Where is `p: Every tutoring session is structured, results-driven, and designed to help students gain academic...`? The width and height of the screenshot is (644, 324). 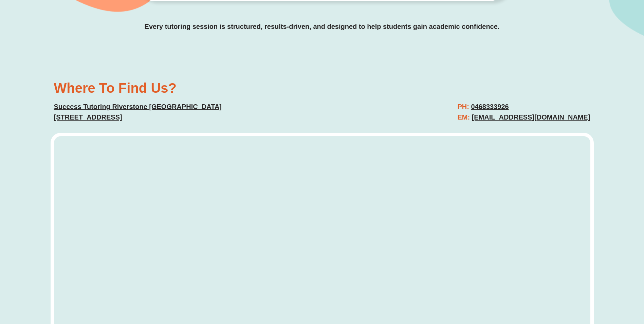 p: Every tutoring session is structured, results-driven, and designed to help students gain academic... is located at coordinates (322, 27).